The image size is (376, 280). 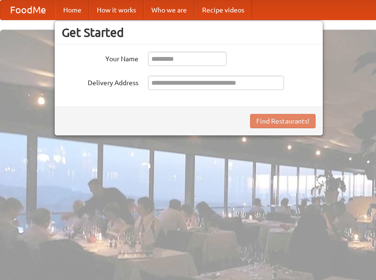 What do you see at coordinates (223, 10) in the screenshot?
I see `a: Recipe videos` at bounding box center [223, 10].